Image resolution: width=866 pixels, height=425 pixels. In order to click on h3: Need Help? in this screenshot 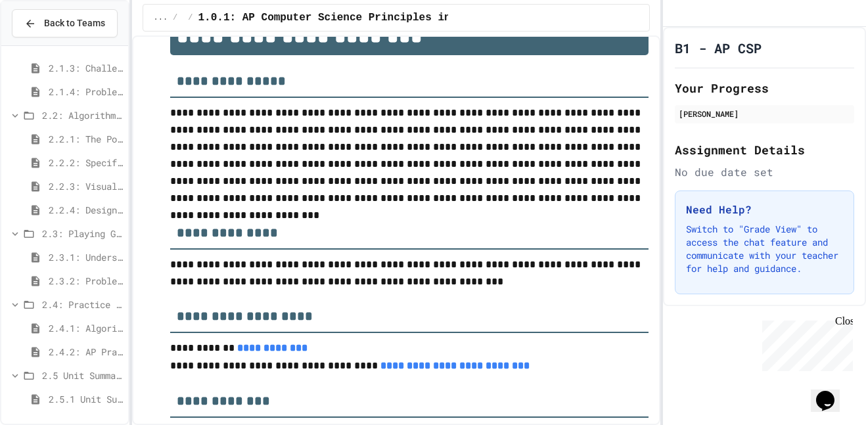, I will do `click(764, 210)`.